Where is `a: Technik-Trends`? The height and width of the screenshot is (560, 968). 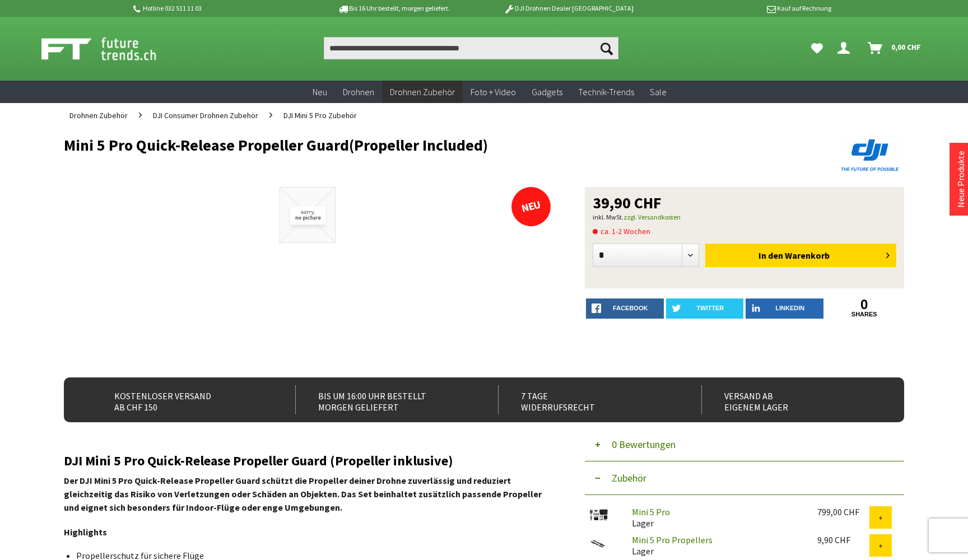
a: Technik-Trends is located at coordinates (606, 92).